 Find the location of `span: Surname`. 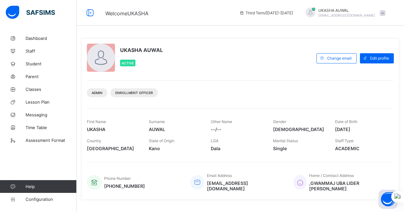

span: Surname is located at coordinates (157, 122).